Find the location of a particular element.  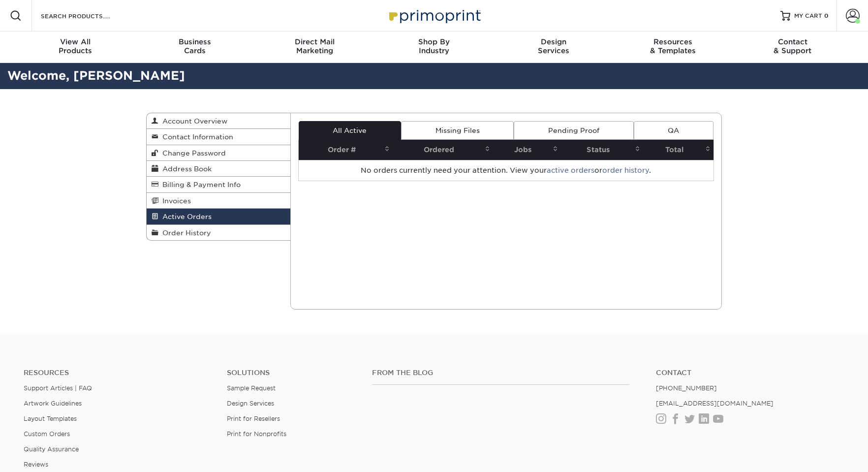

span: Shop By is located at coordinates (434, 42).